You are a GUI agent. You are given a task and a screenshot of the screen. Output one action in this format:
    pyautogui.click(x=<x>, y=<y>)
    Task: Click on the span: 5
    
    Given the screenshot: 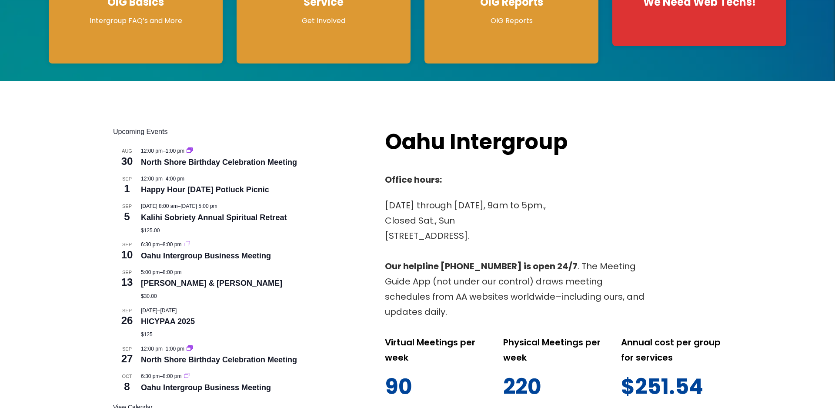 What is the action you would take?
    pyautogui.click(x=127, y=217)
    